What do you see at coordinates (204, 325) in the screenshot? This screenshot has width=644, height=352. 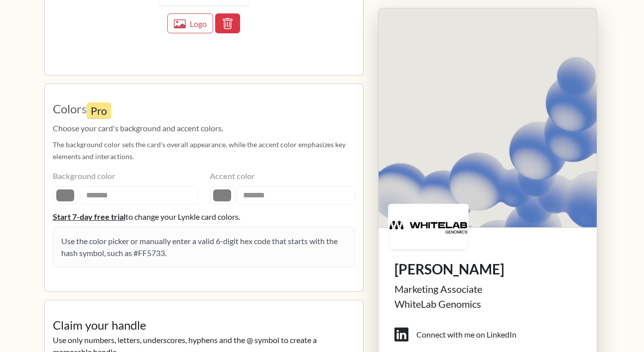 I see `legend: Claim your handle` at bounding box center [204, 325].